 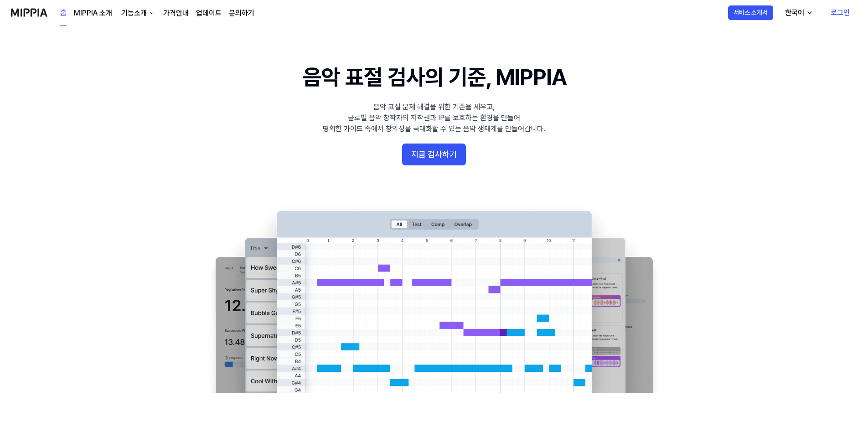 I want to click on button: 한국어, so click(x=798, y=13).